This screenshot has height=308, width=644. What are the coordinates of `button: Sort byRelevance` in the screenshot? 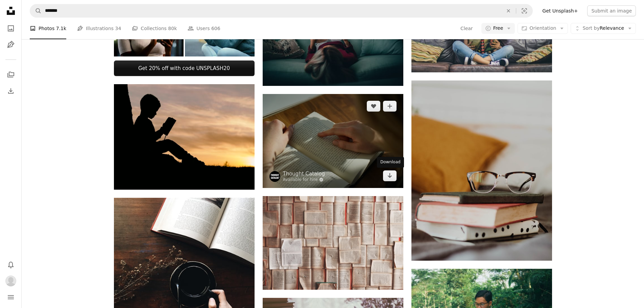 It's located at (603, 29).